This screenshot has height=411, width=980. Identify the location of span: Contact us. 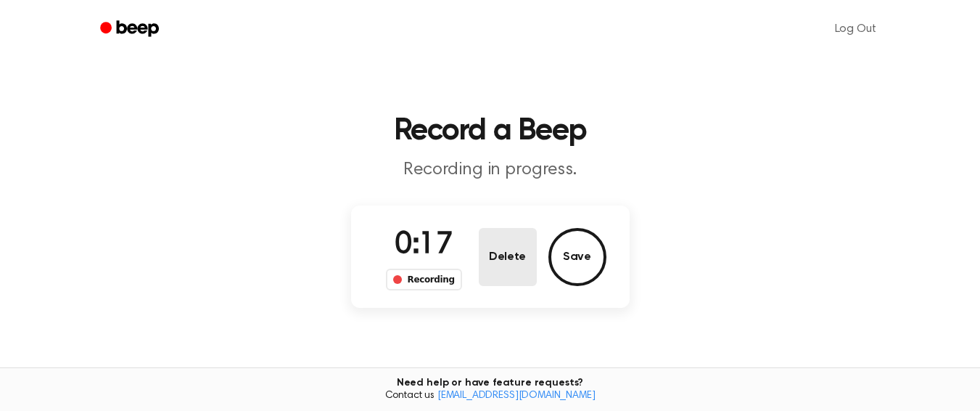
(490, 397).